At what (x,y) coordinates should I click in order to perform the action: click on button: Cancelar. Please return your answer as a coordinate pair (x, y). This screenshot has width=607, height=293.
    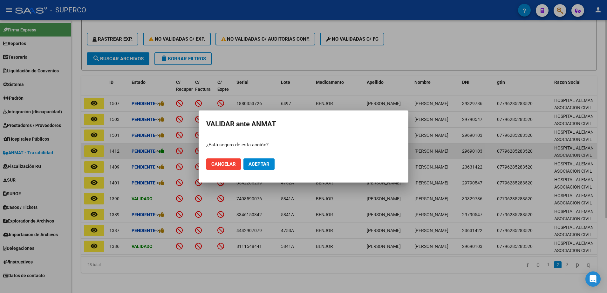
    Looking at the image, I should click on (223, 164).